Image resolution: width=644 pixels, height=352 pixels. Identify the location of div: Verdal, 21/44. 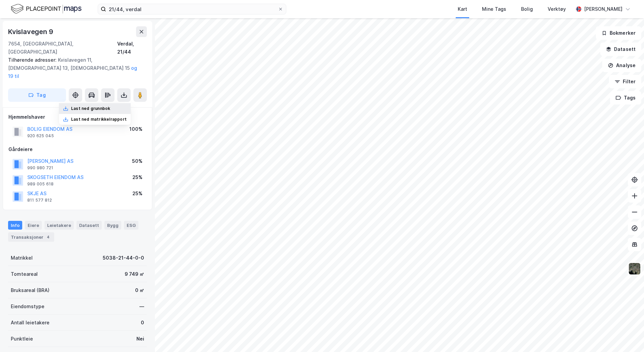
(132, 48).